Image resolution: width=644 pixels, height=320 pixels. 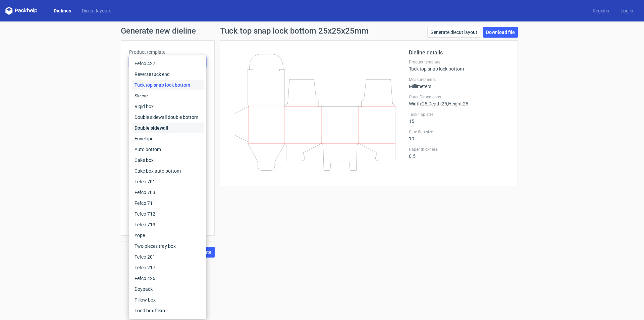 What do you see at coordinates (168, 192) in the screenshot?
I see `div: Fefco 703` at bounding box center [168, 192].